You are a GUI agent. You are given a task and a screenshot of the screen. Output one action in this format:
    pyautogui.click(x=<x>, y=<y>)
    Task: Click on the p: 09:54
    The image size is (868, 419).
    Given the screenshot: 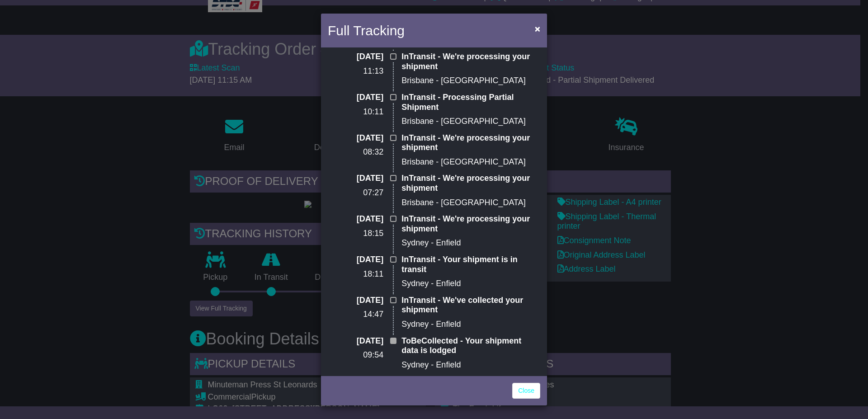 What is the action you would take?
    pyautogui.click(x=355, y=355)
    